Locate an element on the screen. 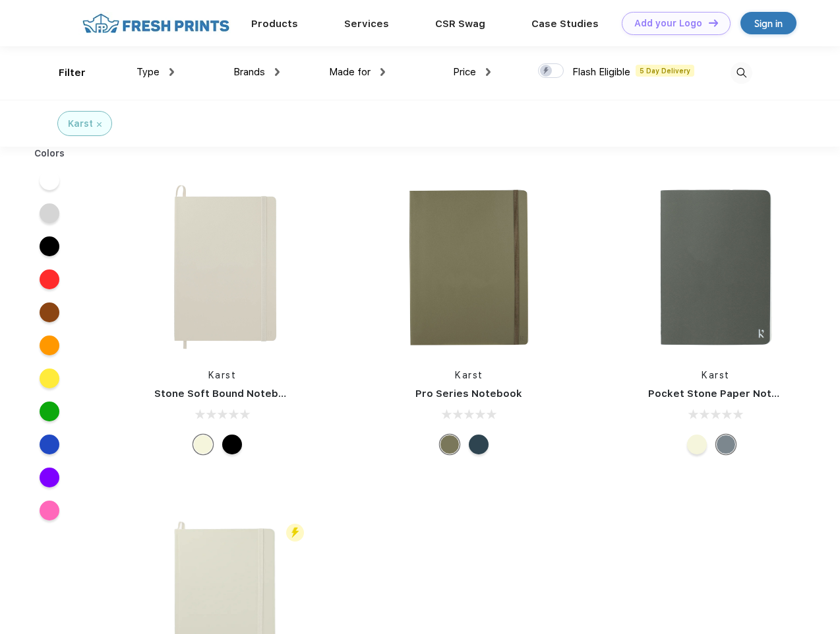 This screenshot has width=840, height=634. img: flash_active_toggle.svg is located at coordinates (295, 532).